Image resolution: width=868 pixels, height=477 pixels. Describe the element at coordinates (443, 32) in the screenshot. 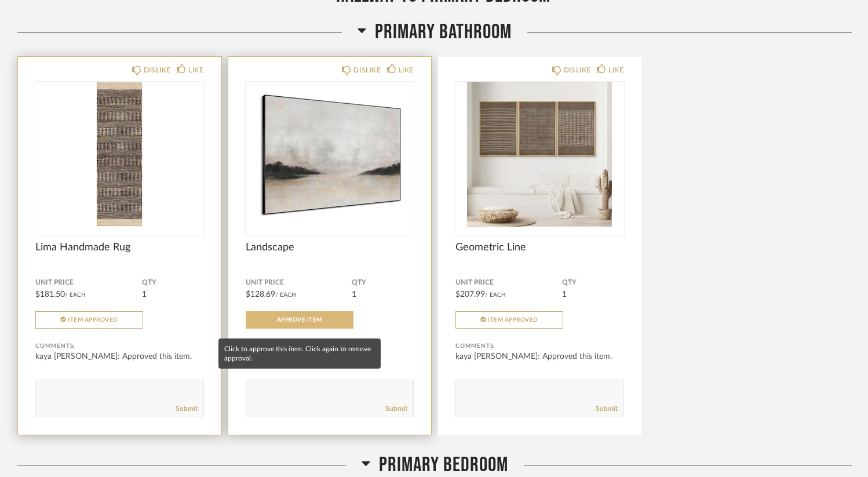

I see `span: Primary Bathroom` at that location.